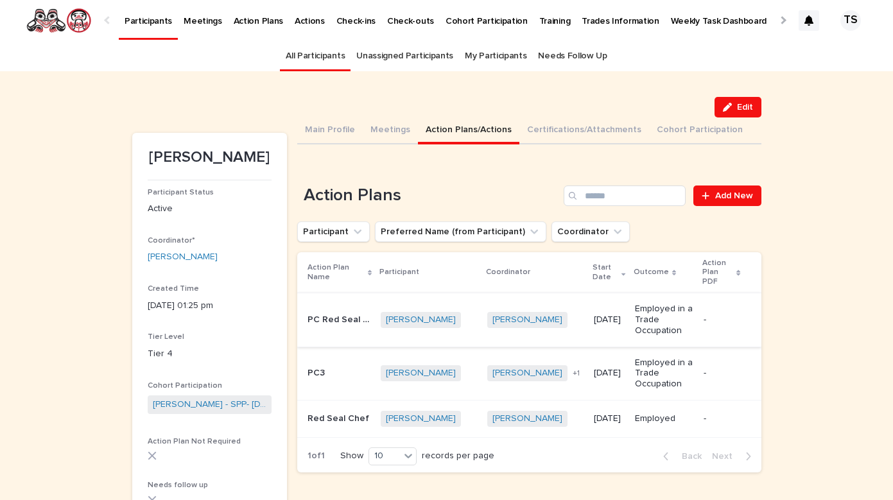  I want to click on input: Search, so click(624, 196).